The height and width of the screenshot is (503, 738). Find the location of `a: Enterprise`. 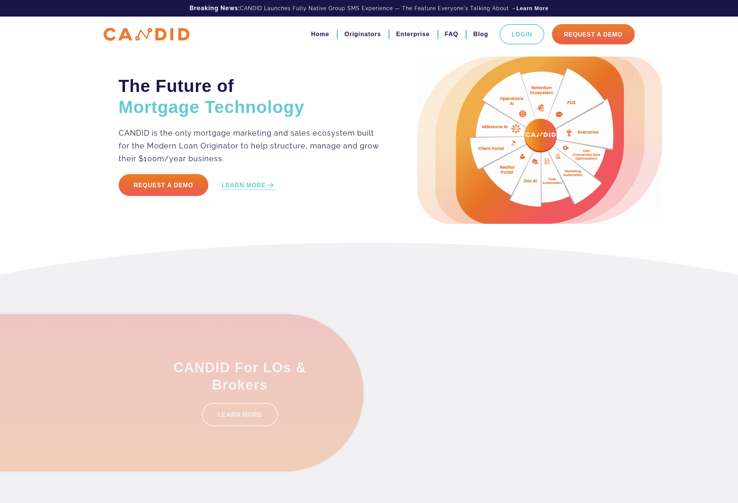

a: Enterprise is located at coordinates (413, 34).